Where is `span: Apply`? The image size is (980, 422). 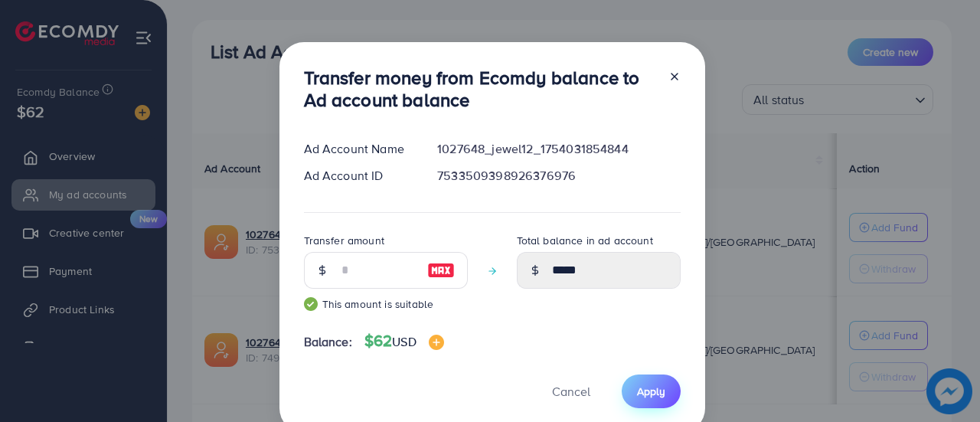
span: Apply is located at coordinates (651, 392).